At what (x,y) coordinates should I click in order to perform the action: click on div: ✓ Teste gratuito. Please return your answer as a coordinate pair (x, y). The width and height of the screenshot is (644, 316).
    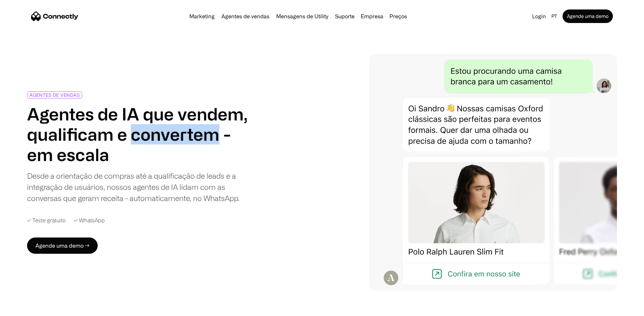
    Looking at the image, I should click on (46, 220).